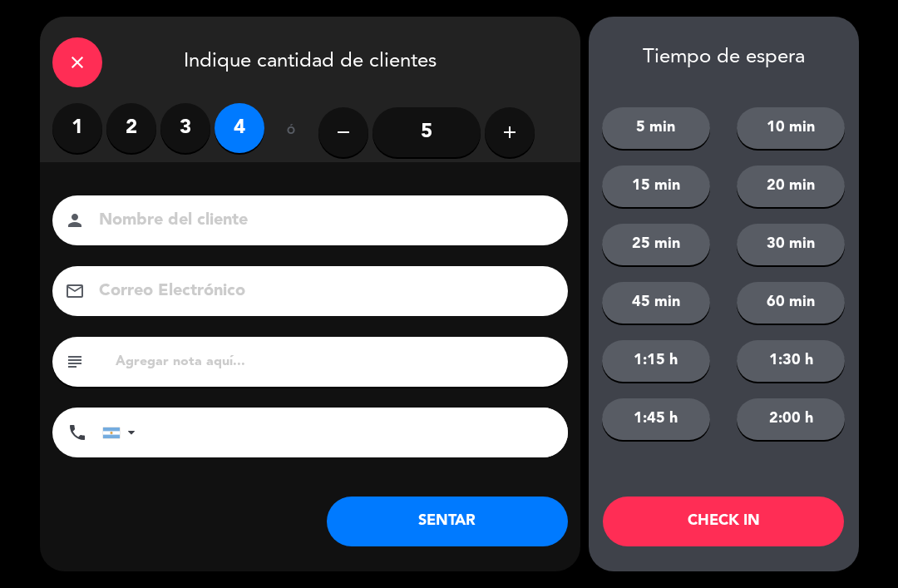  What do you see at coordinates (723, 58) in the screenshot?
I see `div: Tiempo de espera` at bounding box center [723, 58].